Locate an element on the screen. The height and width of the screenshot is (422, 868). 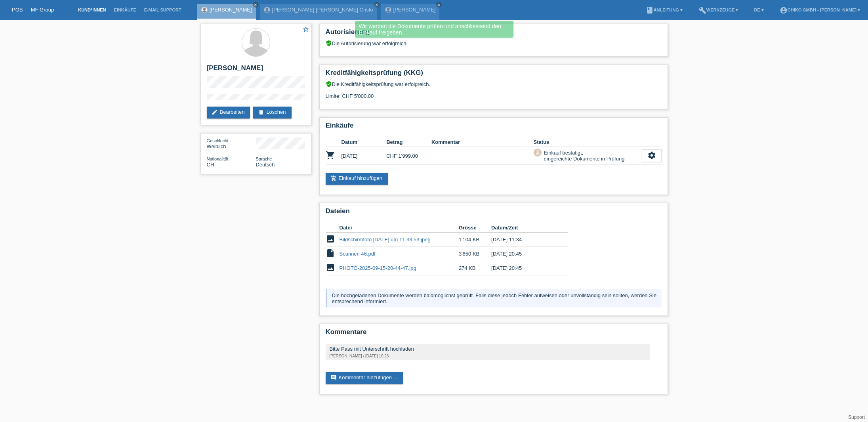
a: Scannen 46.pdf is located at coordinates (358, 254).